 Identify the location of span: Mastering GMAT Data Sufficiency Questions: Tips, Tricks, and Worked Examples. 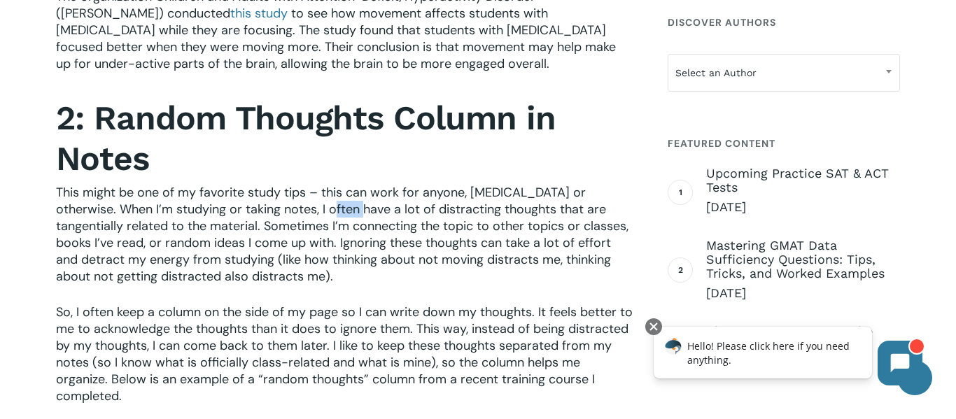
(803, 260).